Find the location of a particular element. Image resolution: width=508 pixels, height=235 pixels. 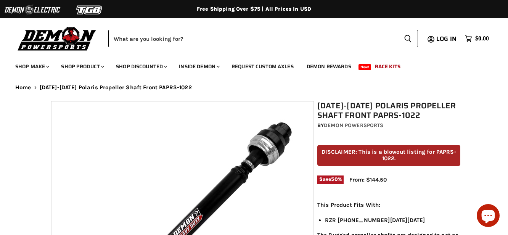

img: Demon Powersports is located at coordinates (57, 38).